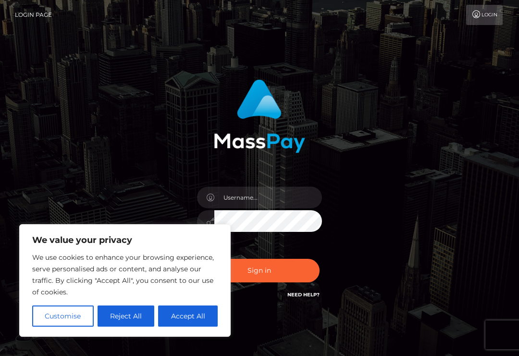 Image resolution: width=519 pixels, height=356 pixels. What do you see at coordinates (260, 116) in the screenshot?
I see `img: MassPay Login` at bounding box center [260, 116].